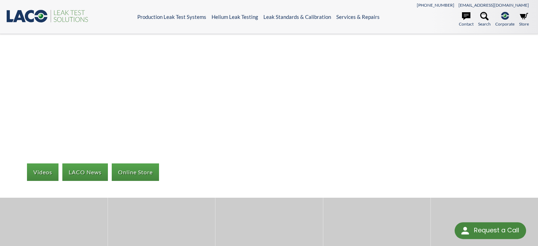 This screenshot has width=538, height=246. What do you see at coordinates (297, 17) in the screenshot?
I see `a: Leak Standards & Calibration` at bounding box center [297, 17].